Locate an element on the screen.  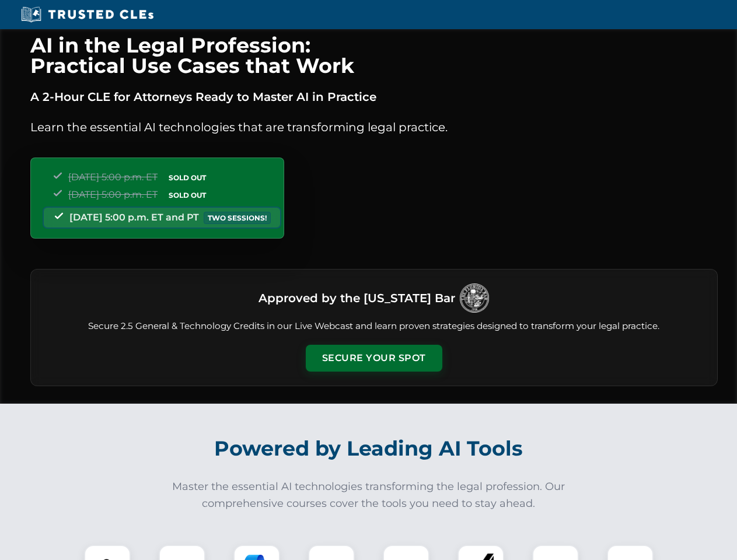
p: Master the essential AI technologies transforming the legal profession. Our comprehensive courses... is located at coordinates (368, 495).